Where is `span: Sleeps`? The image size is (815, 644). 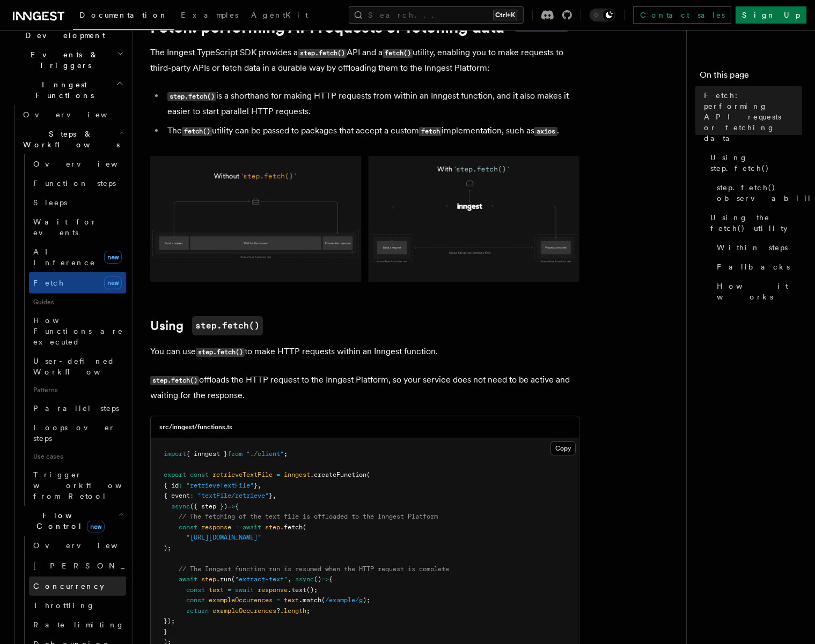 span: Sleeps is located at coordinates (50, 202).